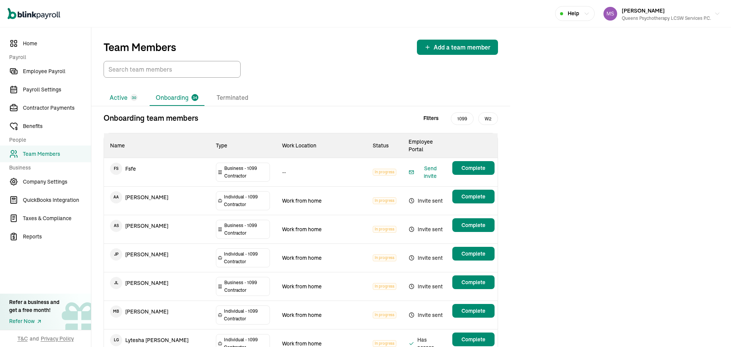 This screenshot has height=347, width=731. What do you see at coordinates (177, 98) in the screenshot?
I see `li: Onboarding` at bounding box center [177, 98].